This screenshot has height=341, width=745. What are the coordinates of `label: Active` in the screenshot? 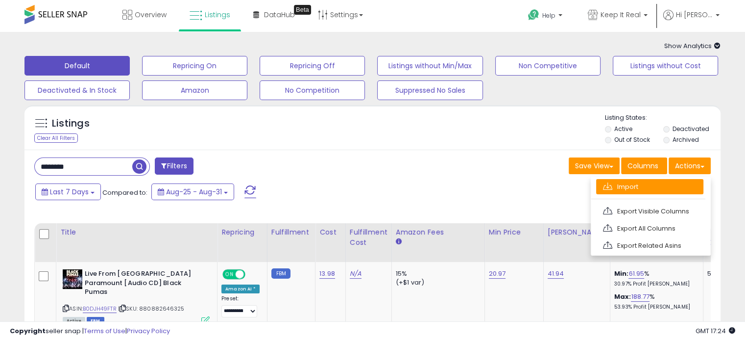 It's located at (623, 128).